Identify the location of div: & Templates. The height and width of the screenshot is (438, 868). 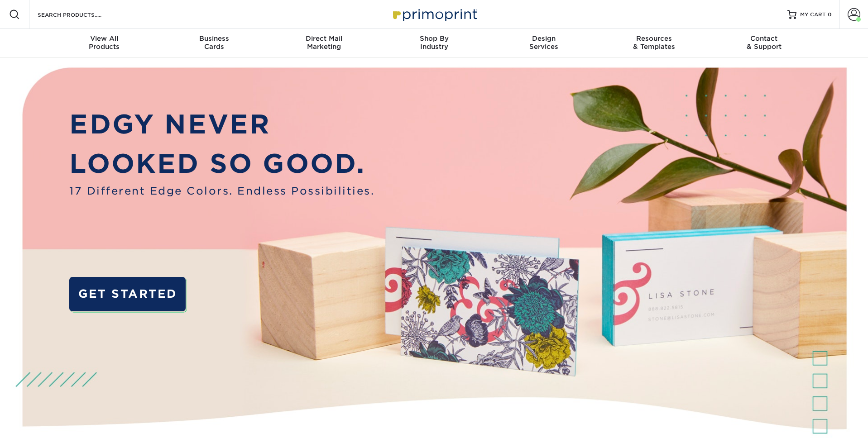
(654, 43).